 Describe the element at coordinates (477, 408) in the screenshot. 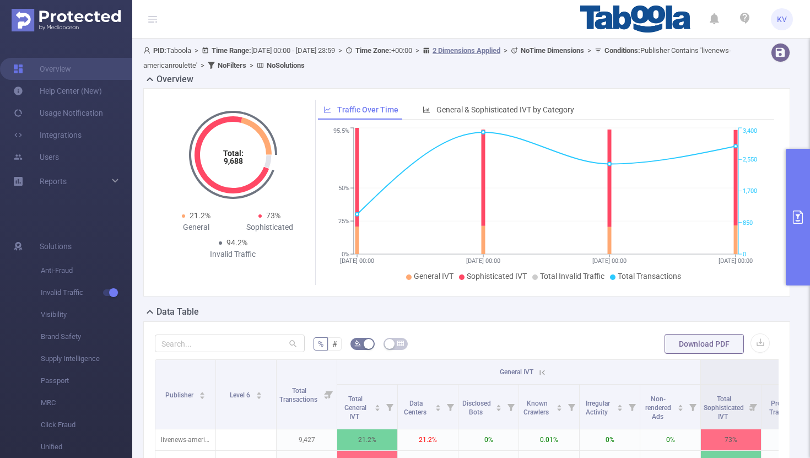

I see `span: Disclosed Bots` at that location.